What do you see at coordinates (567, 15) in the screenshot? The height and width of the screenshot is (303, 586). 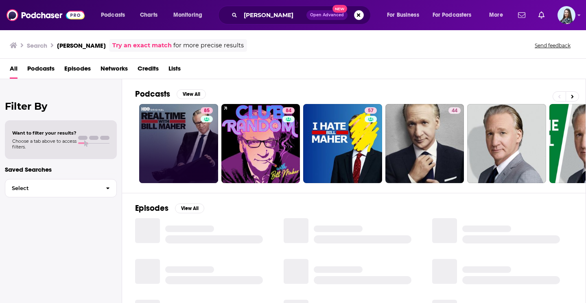 I see `span: Logged in as brookefortierpr` at bounding box center [567, 15].